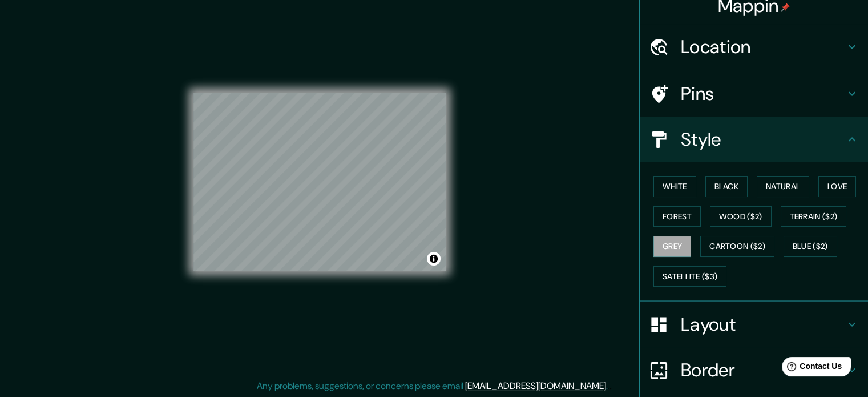 The image size is (868, 397). What do you see at coordinates (741, 216) in the screenshot?
I see `button: Wood ($2)` at bounding box center [741, 216].